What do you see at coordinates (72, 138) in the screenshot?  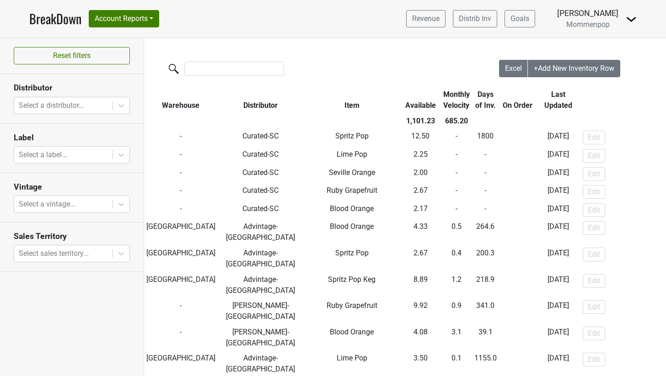 I see `h3: Label` at bounding box center [72, 138].